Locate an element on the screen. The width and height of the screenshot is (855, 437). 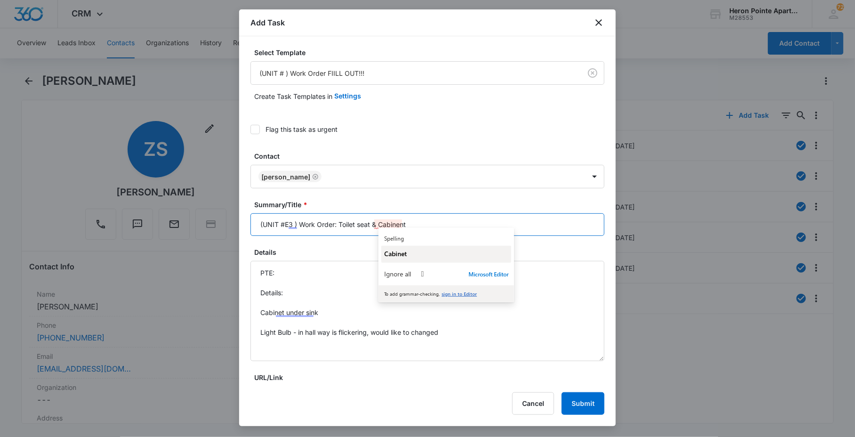
div: Remove Zabryna Stevens is located at coordinates (315, 177).